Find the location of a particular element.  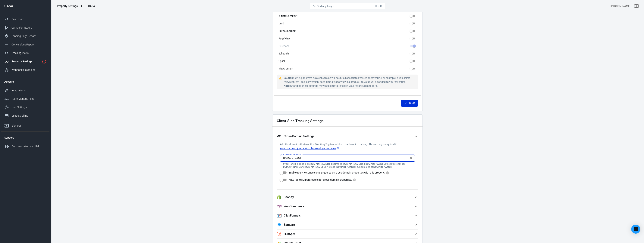

p: If your landing page is on and points to and , you should only add and (Do not add or subdomains ... is located at coordinates (347, 165).